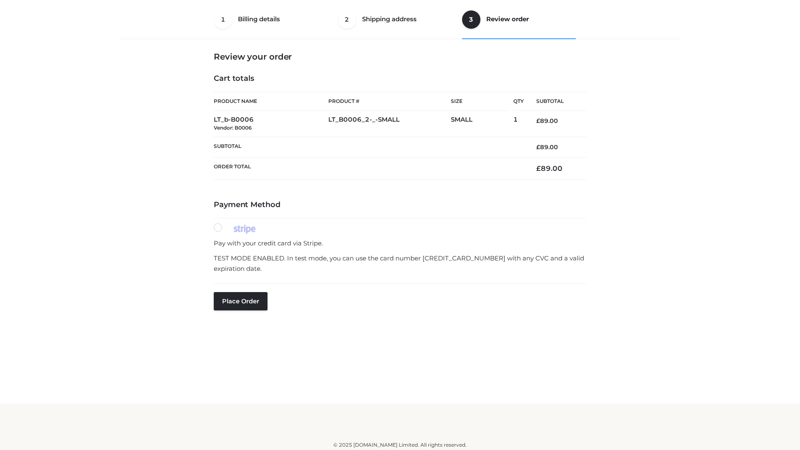 This screenshot has height=450, width=800. Describe the element at coordinates (369, 168) in the screenshot. I see `th: Order Total` at that location.